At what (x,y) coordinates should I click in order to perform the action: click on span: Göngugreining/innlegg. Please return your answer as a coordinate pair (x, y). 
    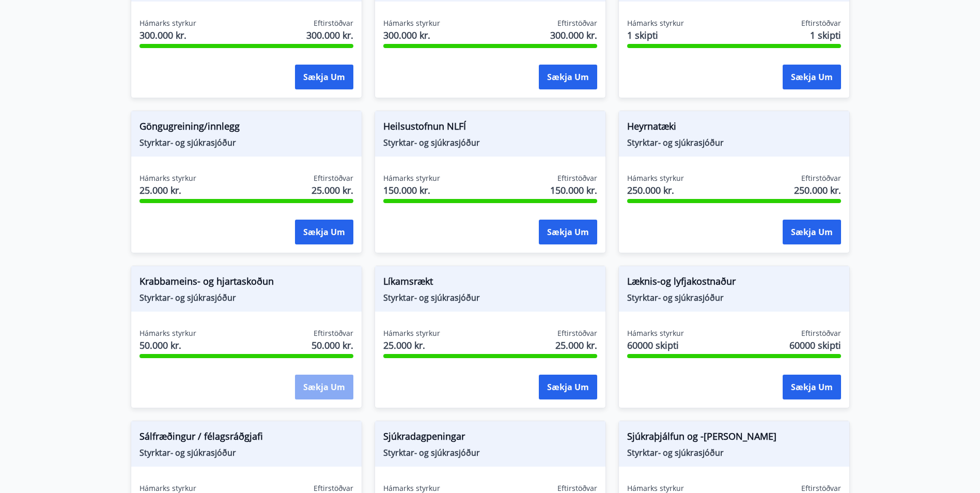
    Looking at the image, I should click on (246, 128).